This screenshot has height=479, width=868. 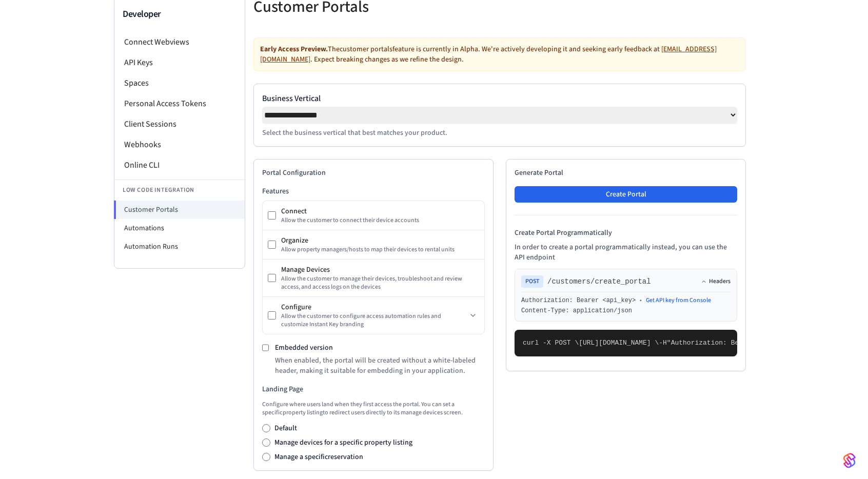 What do you see at coordinates (380, 220) in the screenshot?
I see `div: Allow the customer to connect their device accounts` at bounding box center [380, 220].